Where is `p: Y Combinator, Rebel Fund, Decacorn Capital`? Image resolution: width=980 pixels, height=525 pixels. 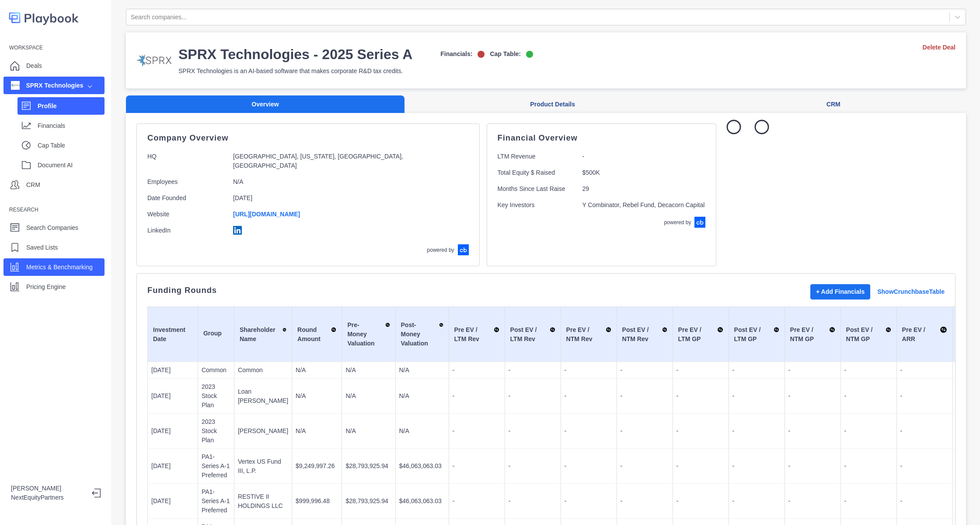
p: Y Combinator, Rebel Fund, Decacorn Capital is located at coordinates (644, 205).